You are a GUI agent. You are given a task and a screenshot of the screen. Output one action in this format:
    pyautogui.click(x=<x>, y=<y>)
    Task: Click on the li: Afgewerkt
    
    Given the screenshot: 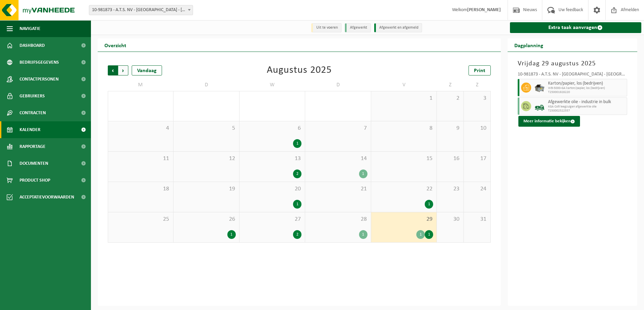 What is the action you would take?
    pyautogui.click(x=358, y=27)
    